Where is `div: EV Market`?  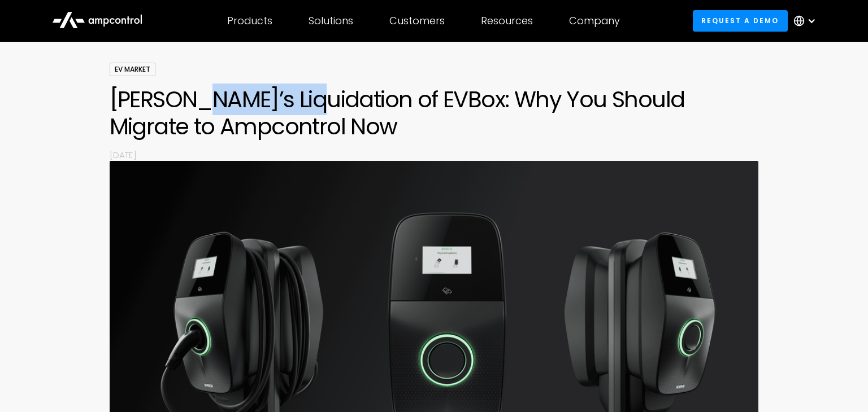 div: EV Market is located at coordinates (132, 70).